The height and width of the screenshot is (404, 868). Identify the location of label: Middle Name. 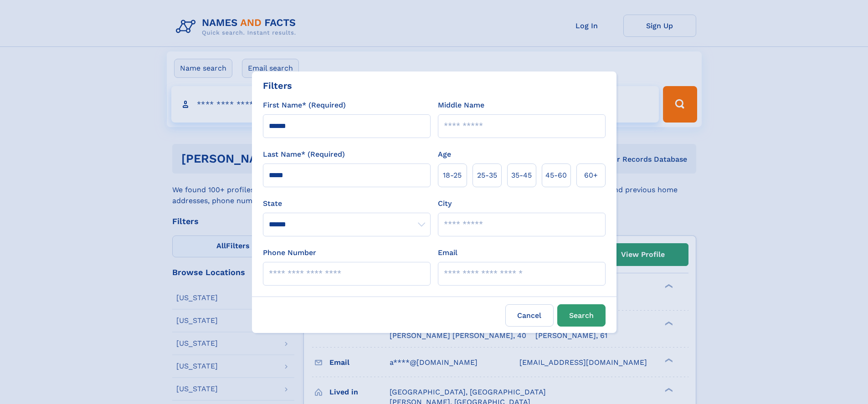
(462, 106).